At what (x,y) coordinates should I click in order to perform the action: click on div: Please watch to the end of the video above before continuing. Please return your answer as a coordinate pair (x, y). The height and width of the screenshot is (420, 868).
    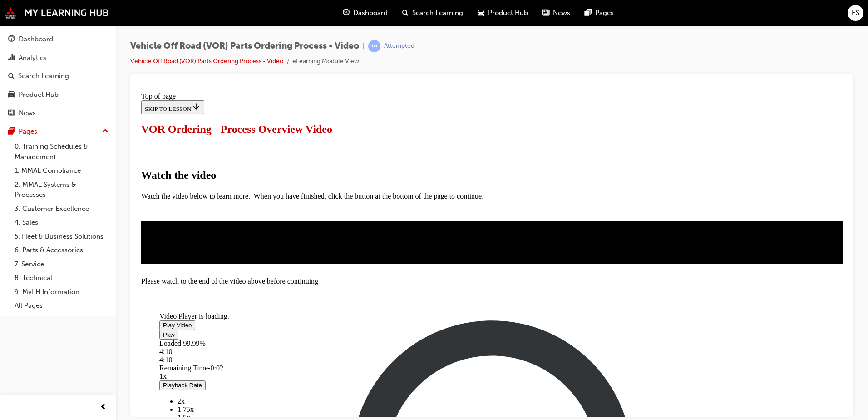
    Looking at the image, I should click on (354, 193).